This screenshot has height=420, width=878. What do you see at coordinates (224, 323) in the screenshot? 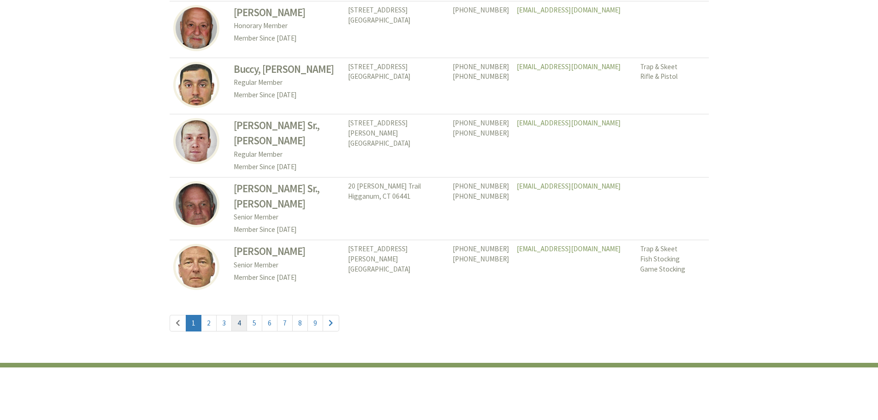
I see `a: 3` at bounding box center [224, 323].